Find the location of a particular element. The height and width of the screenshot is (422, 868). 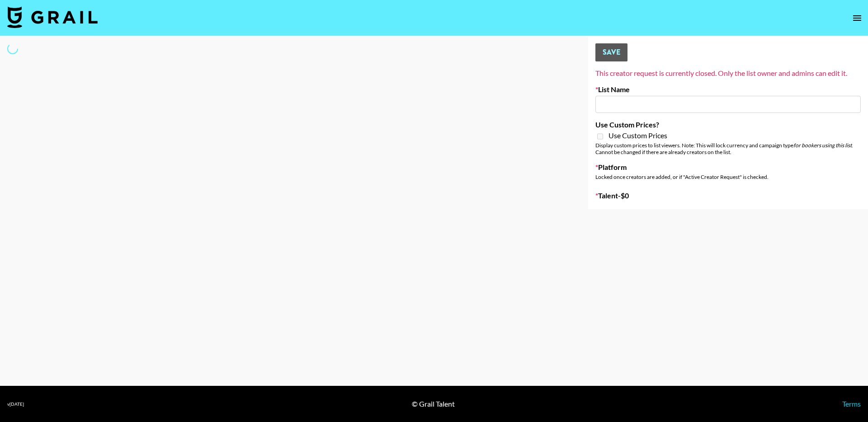

div: Locked once creators are added, or if "Active Creator Request" is checked. is located at coordinates (728, 177).